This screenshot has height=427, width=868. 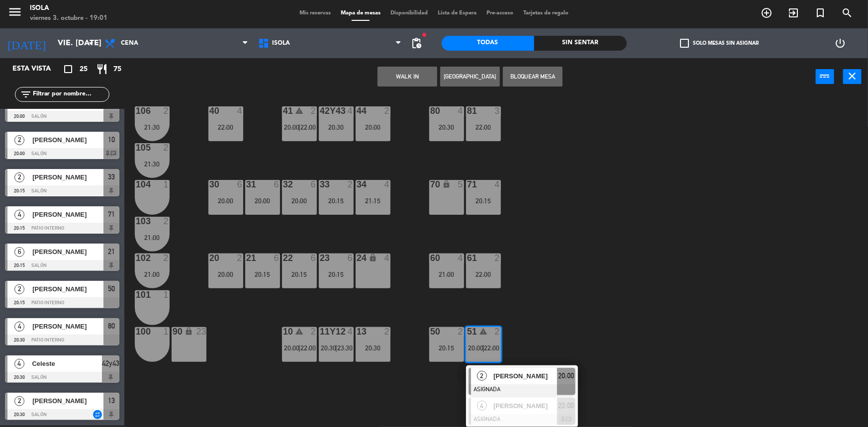 I want to click on span: 13, so click(x=111, y=400).